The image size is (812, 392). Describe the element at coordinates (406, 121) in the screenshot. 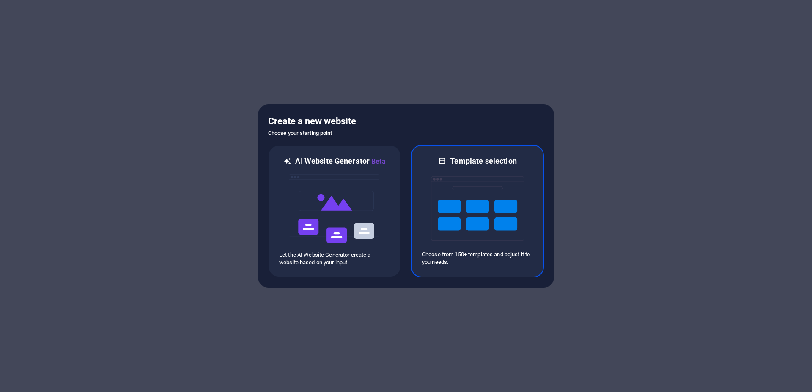

I see `h5: Create a new website` at that location.